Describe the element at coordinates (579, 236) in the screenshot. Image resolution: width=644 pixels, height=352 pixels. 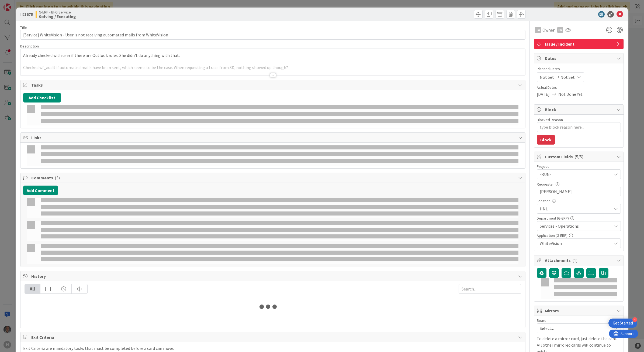
I see `div: Application (G-ERP)` at that location.